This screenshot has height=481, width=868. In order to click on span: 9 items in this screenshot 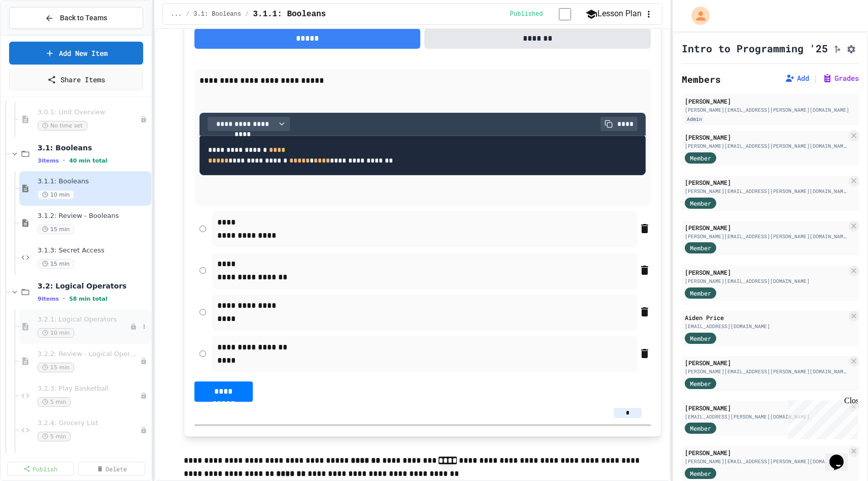, I will do `click(48, 299)`.